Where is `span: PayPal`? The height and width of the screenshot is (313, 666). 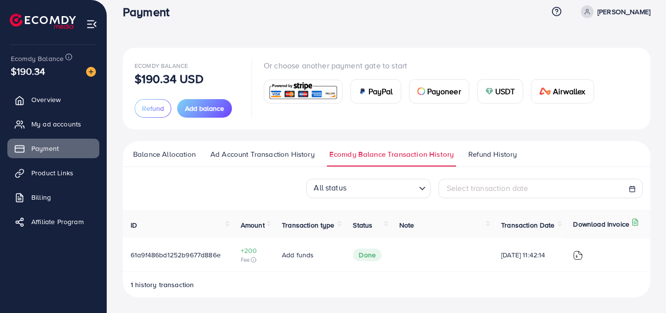 span: PayPal is located at coordinates (380, 91).